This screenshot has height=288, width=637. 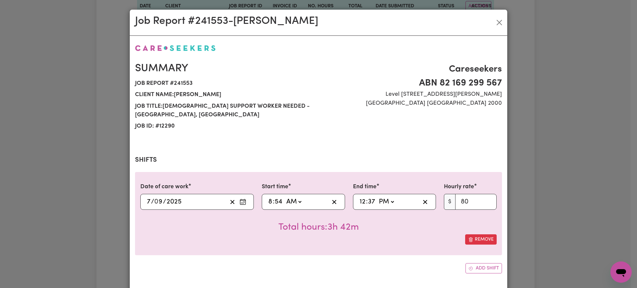 What do you see at coordinates (275, 187) in the screenshot?
I see `label: Start time` at bounding box center [275, 187].